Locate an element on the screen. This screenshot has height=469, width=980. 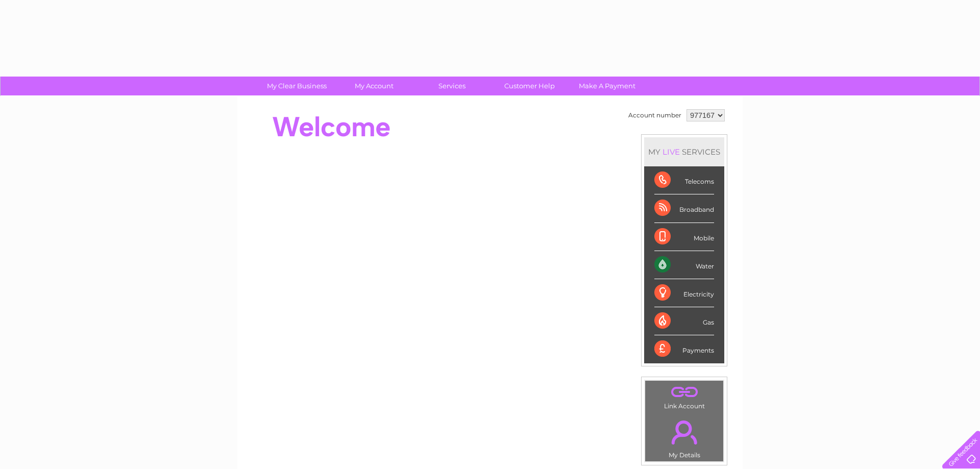
div: Gas is located at coordinates (684, 321).